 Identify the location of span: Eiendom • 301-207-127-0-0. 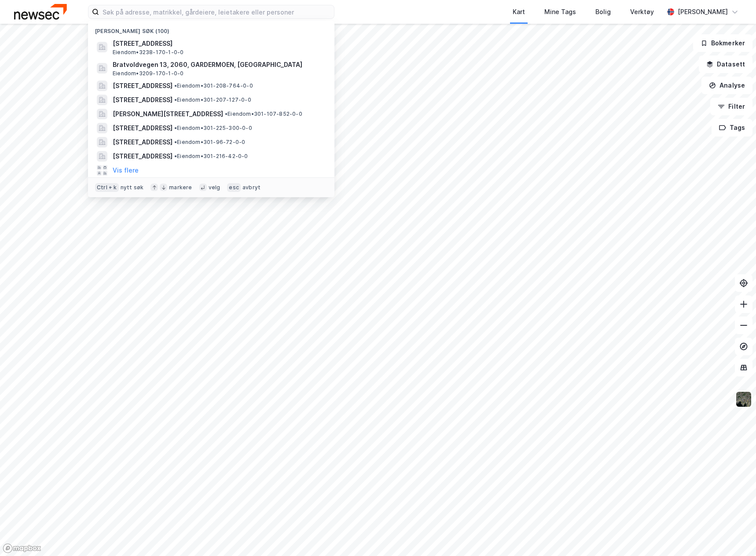
(213, 100).